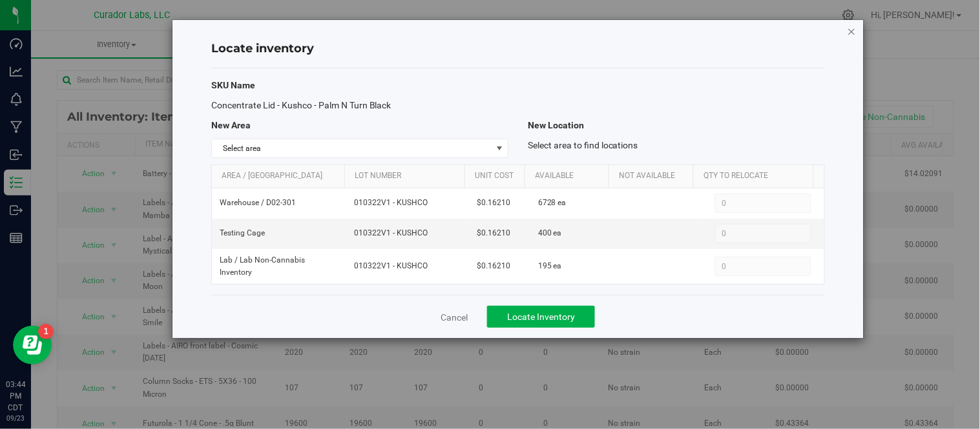  What do you see at coordinates (552, 202) in the screenshot?
I see `span: 6728 ea` at bounding box center [552, 202].